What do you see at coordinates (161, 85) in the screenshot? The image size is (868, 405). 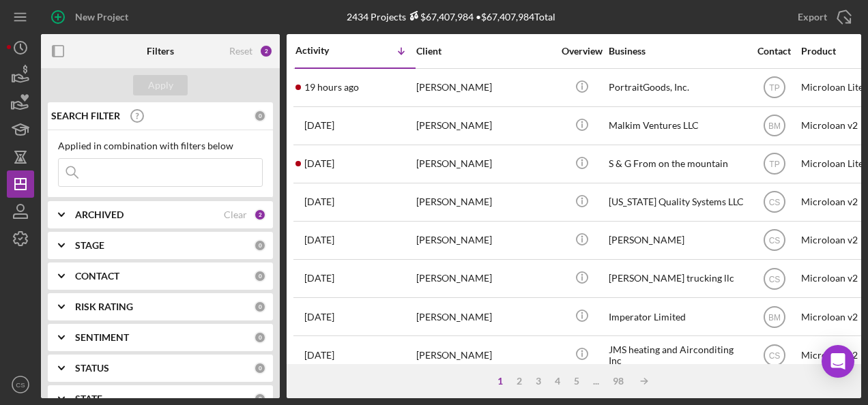 I see `button: Apply` at bounding box center [161, 85].